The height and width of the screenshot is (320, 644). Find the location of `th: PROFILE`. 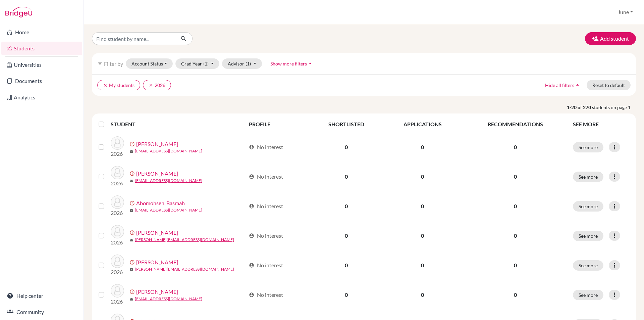

th: PROFILE is located at coordinates (277, 124).